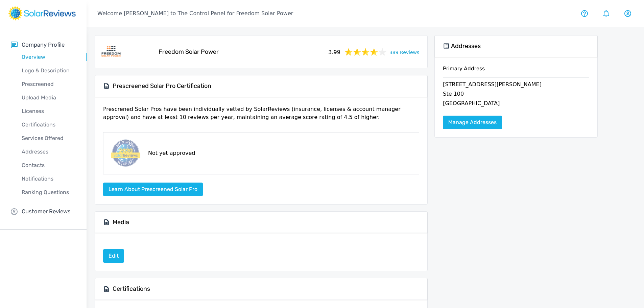 This screenshot has width=644, height=308. What do you see at coordinates (49, 139) in the screenshot?
I see `p: Services Offered` at bounding box center [49, 139].